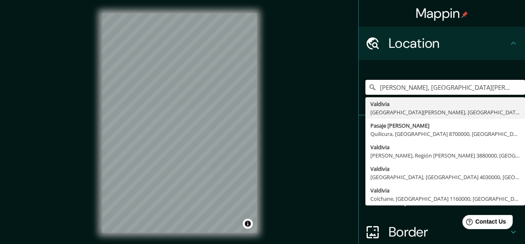 Image resolution: width=525 pixels, height=244 pixels. I want to click on div: Layout, so click(442, 199).